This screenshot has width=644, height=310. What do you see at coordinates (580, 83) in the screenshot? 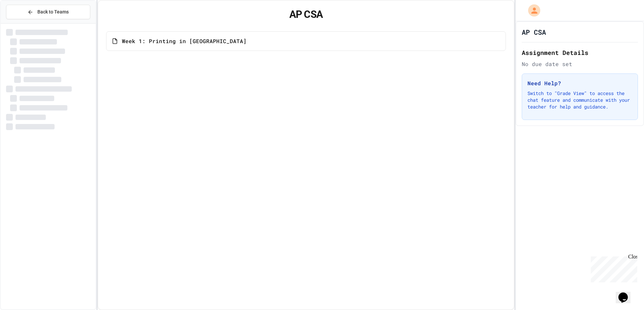
I see `h3: Need Help?` at bounding box center [580, 83].